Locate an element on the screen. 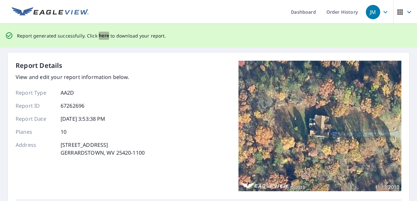 The image size is (417, 201). p: 10 is located at coordinates (64, 132).